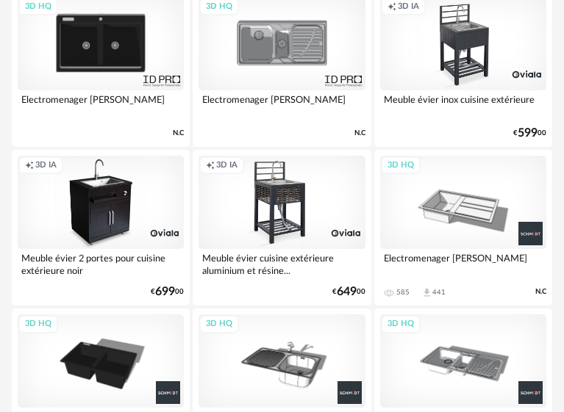  Describe the element at coordinates (463, 105) in the screenshot. I see `div: Meuble évier inox cuisine extérieure` at that location.